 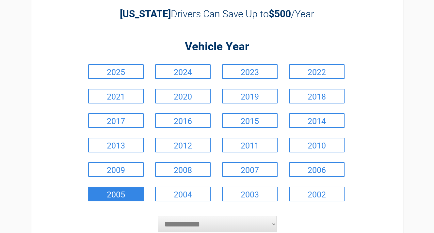 I want to click on h2: Vehicle Year, so click(x=217, y=47).